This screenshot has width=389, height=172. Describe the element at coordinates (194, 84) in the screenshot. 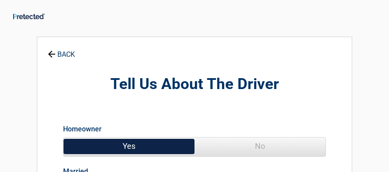

I see `h2: Tell Us About The Driver` at that location.